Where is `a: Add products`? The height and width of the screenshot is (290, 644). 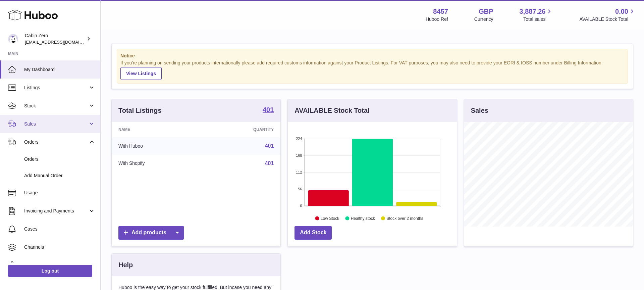 a: Add products is located at coordinates (151, 233).